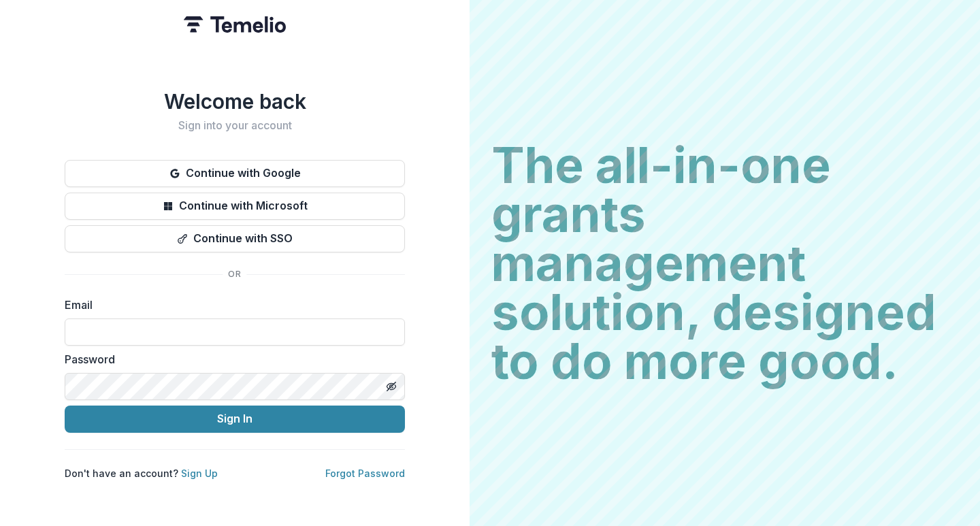  I want to click on button: Sign In, so click(235, 420).